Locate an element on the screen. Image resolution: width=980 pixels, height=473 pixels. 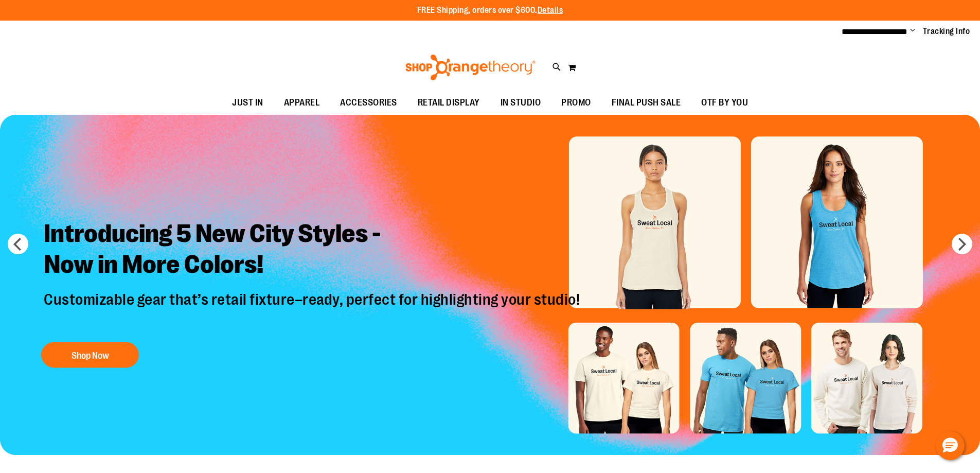
a: PROMO is located at coordinates (577, 103).